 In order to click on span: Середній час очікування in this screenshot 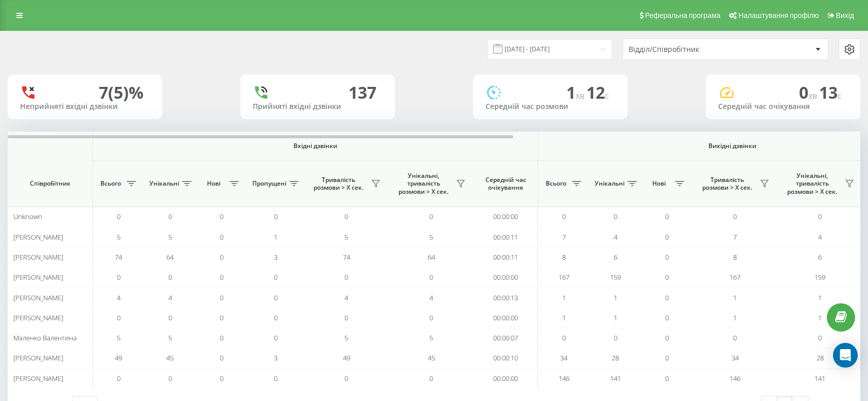, I will do `click(506, 184)`.